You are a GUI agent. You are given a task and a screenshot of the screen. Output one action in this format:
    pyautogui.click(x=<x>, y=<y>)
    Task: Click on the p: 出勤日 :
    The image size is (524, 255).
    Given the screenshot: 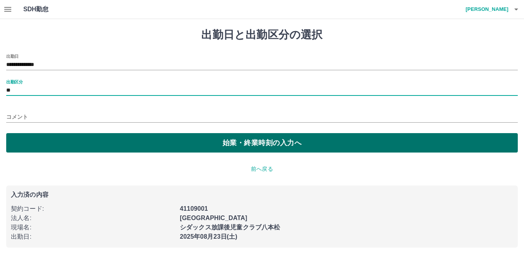 What is the action you would take?
    pyautogui.click(x=93, y=237)
    